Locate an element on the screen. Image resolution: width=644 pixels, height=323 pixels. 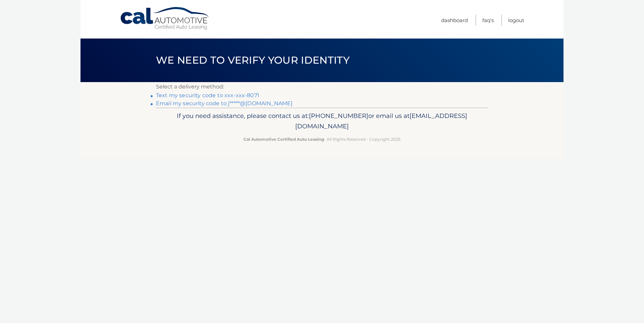
a: FAQ's is located at coordinates (488, 20).